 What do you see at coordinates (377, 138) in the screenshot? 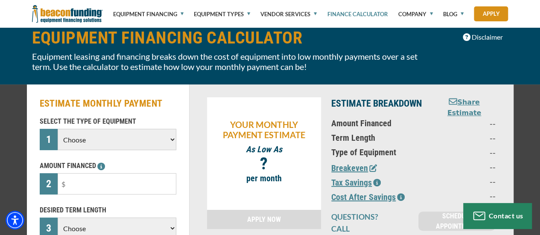
I see `p: Term Length` at bounding box center [377, 138].